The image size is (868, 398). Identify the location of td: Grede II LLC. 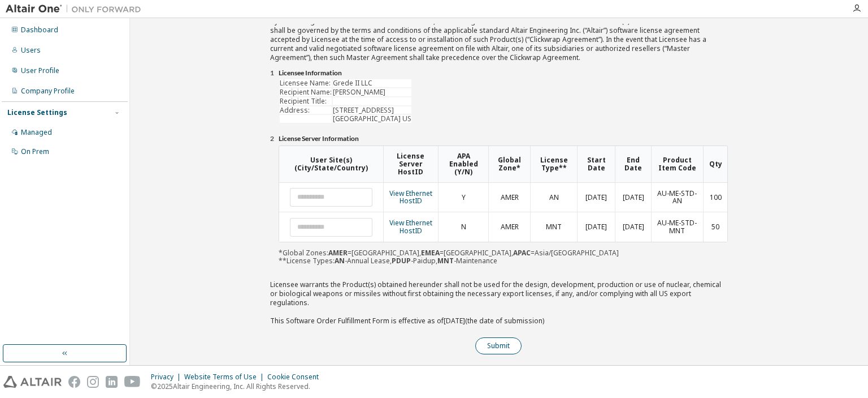
(372, 83).